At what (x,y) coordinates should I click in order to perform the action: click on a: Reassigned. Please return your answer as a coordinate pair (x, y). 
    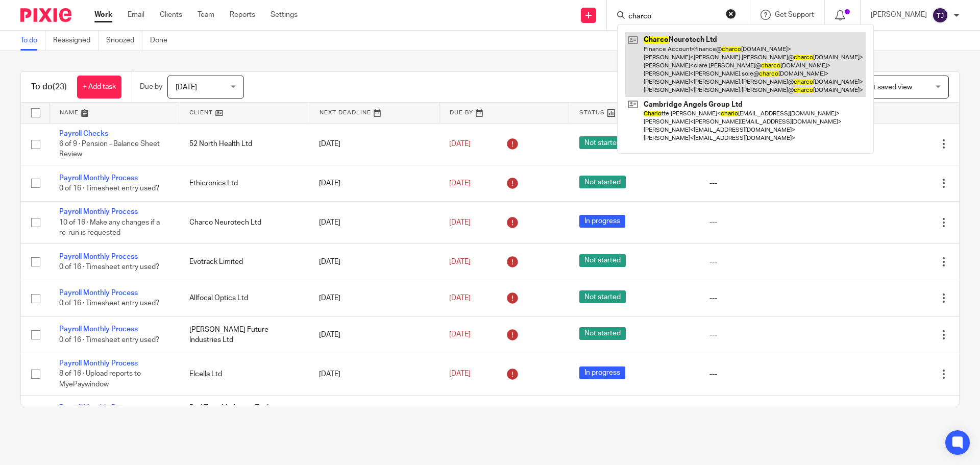
    Looking at the image, I should click on (76, 41).